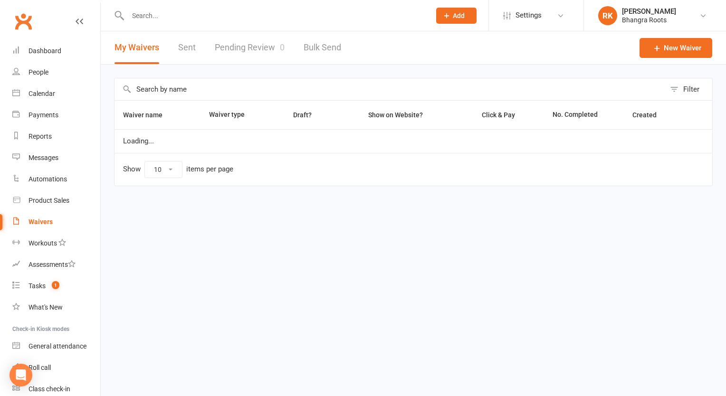 The height and width of the screenshot is (396, 726). I want to click on button: Click & Pay, so click(499, 115).